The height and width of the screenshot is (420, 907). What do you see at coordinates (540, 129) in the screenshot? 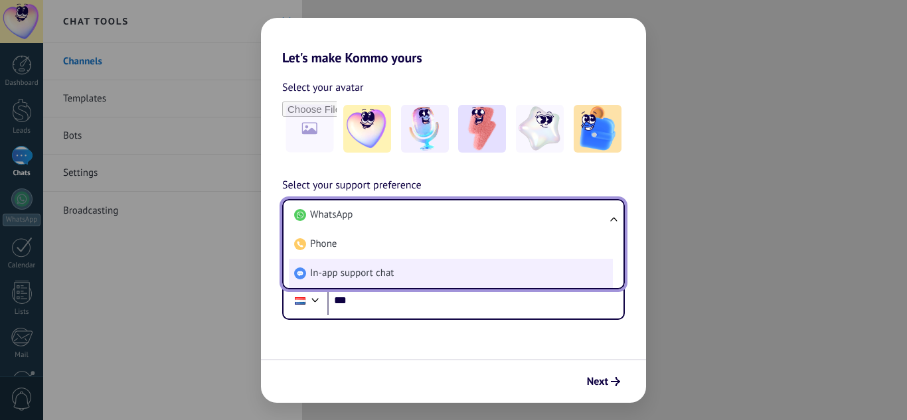
I see `img: -4.jpeg` at bounding box center [540, 129].